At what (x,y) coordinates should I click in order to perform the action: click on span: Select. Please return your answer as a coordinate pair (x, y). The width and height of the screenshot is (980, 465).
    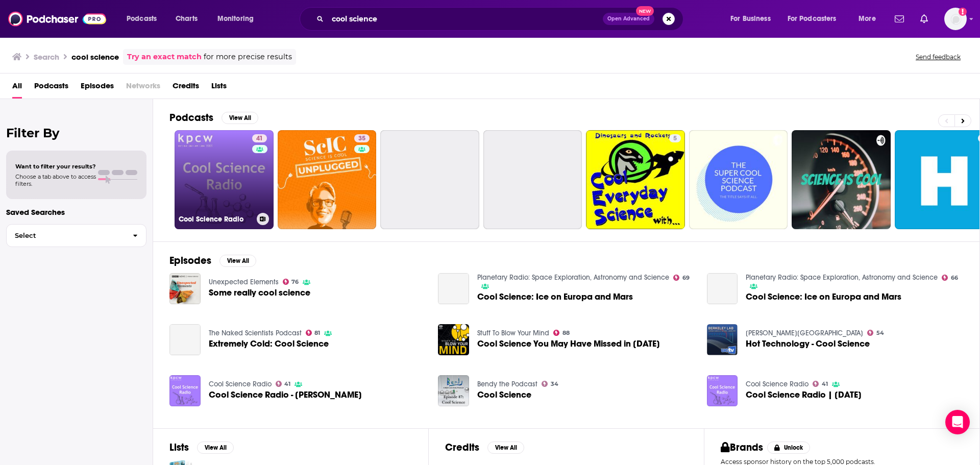
    Looking at the image, I should click on (65, 236).